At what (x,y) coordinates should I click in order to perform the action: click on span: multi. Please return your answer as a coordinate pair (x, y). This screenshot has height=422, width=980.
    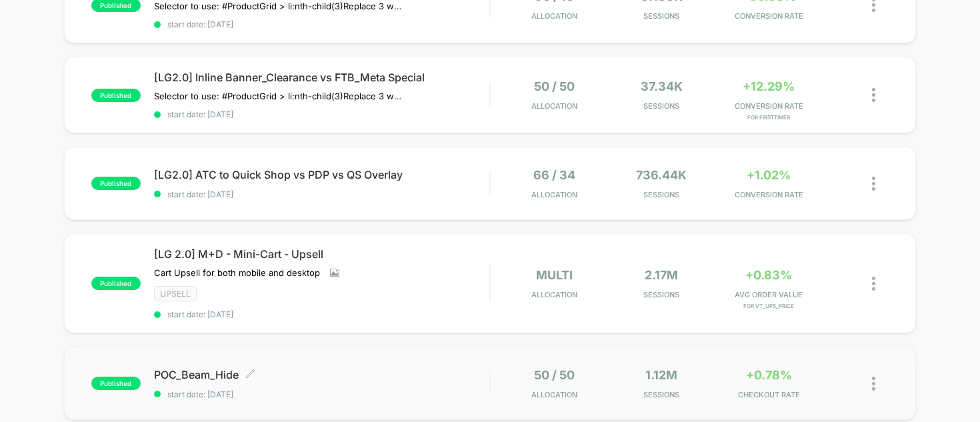
    Looking at the image, I should click on (554, 275).